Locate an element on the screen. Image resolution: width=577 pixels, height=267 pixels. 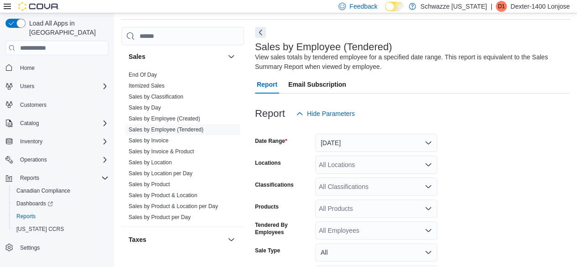
label: Classifications is located at coordinates (274, 185).